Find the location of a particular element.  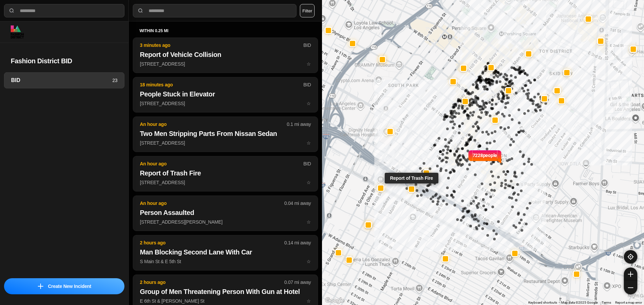

h2: People Stuck in Elevator is located at coordinates (225, 94).